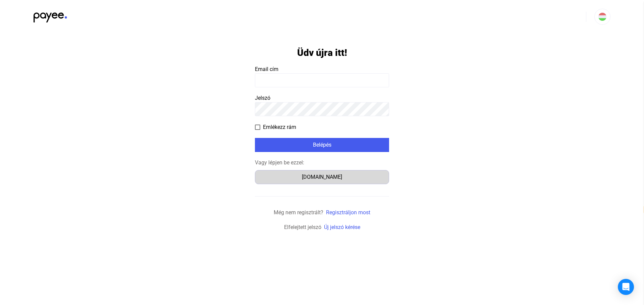 This screenshot has width=644, height=305. I want to click on img: black-payee-blue-dot.svg, so click(50, 15).